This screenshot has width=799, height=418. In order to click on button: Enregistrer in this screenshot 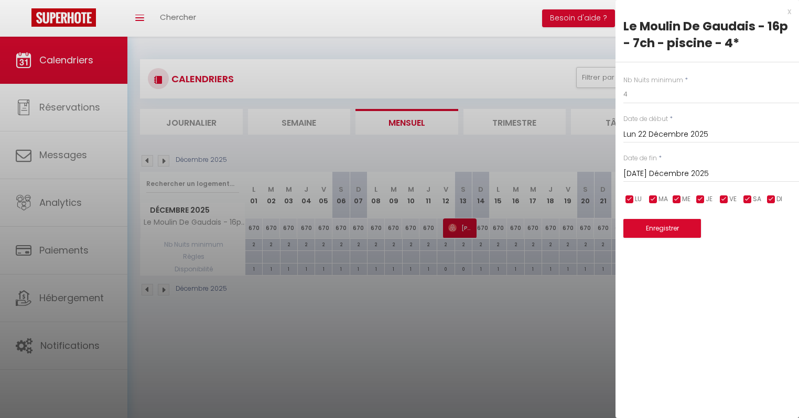, I will do `click(662, 228)`.